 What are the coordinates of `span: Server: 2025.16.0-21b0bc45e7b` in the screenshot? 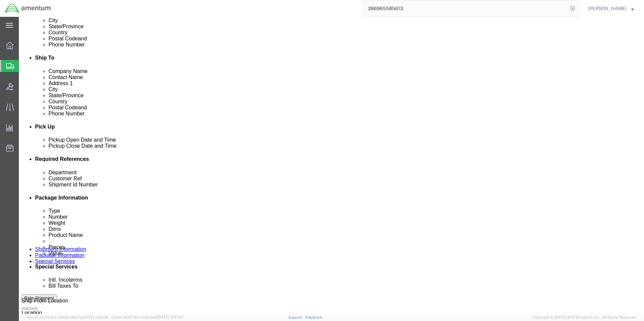 It's located at (68, 317).